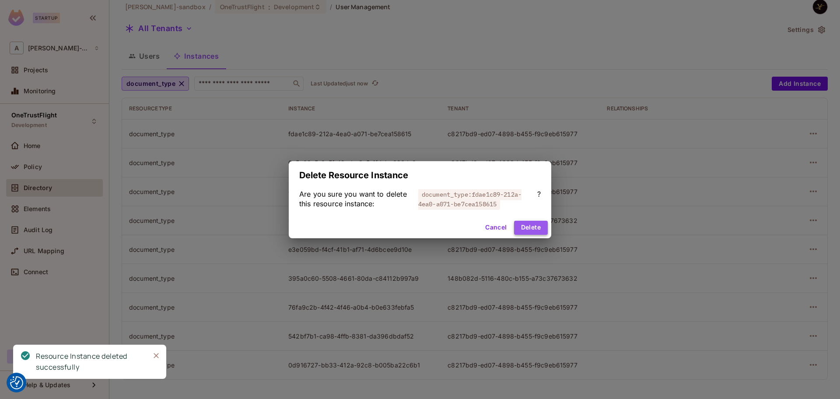 This screenshot has height=399, width=840. What do you see at coordinates (470, 199) in the screenshot?
I see `span: document_type:fdae1c89-212a-4ea0-a071-be7cea158615` at bounding box center [470, 199].